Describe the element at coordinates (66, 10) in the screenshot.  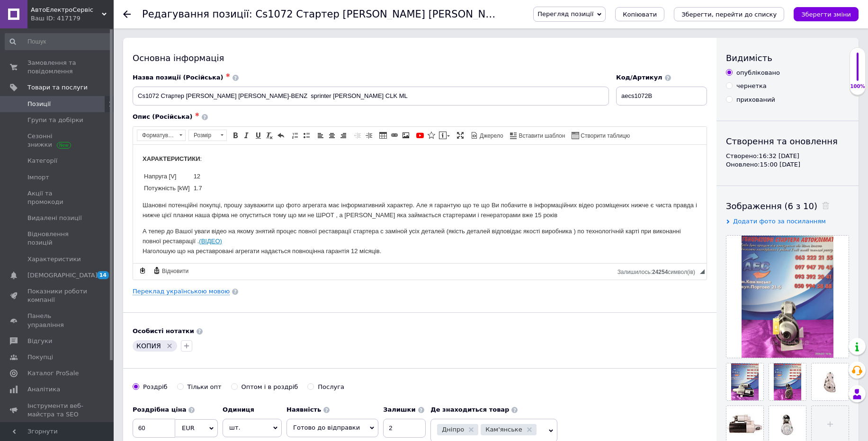
I see `span: АвтоЕлектроСервіс` at that location.